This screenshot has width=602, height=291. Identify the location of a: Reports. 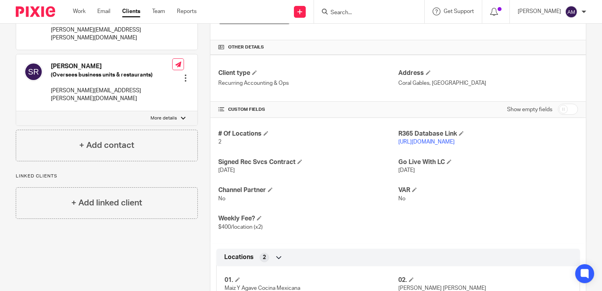
(187, 11).